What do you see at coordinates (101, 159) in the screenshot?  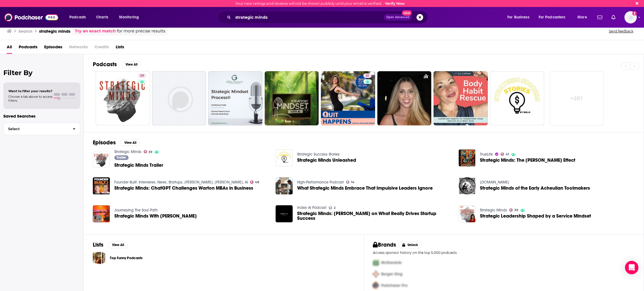 I see `img: Strategic Minds Trailer` at bounding box center [101, 159].